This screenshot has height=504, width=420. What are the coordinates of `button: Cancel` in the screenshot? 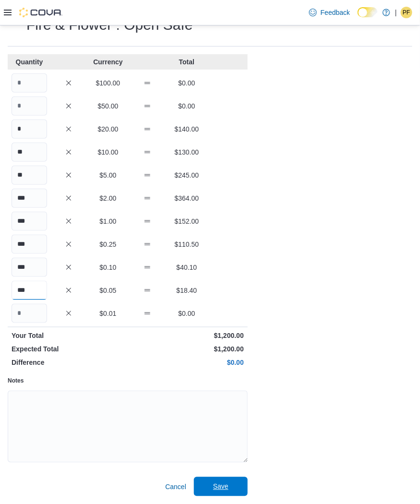 It's located at (176, 487).